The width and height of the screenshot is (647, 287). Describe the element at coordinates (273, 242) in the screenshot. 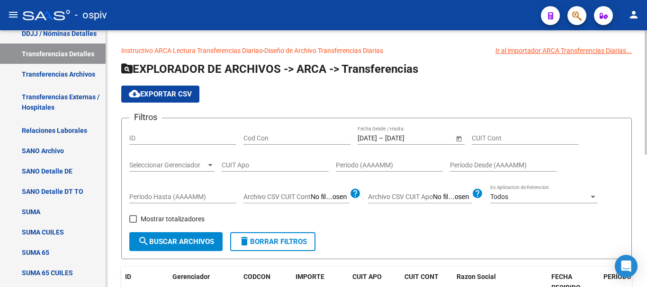

I see `span: Borrar Filtros` at that location.